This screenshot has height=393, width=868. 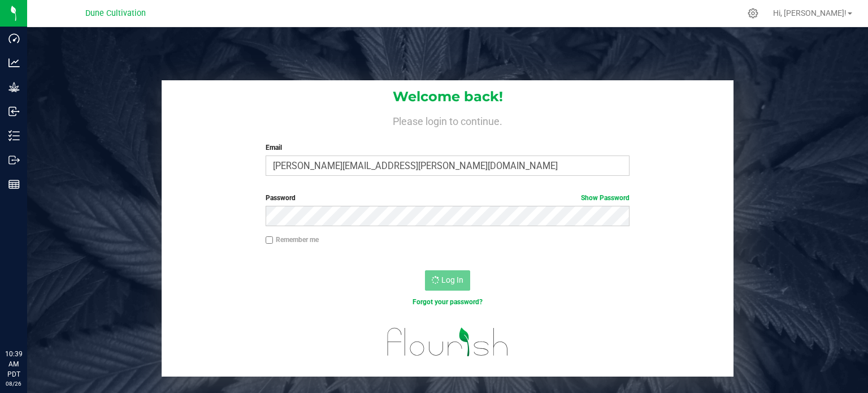 What do you see at coordinates (14, 136) in the screenshot?
I see `inline-svg: Inventory` at bounding box center [14, 136].